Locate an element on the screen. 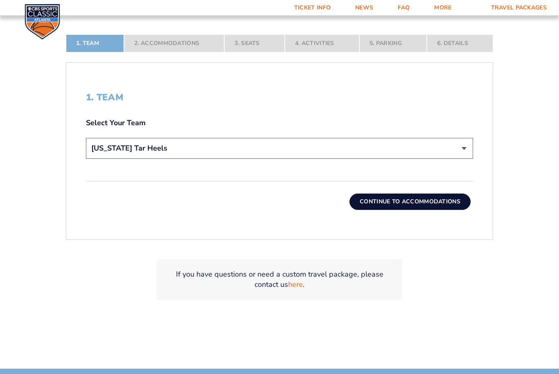 The image size is (559, 374). h2: 1. Team is located at coordinates (279, 98).